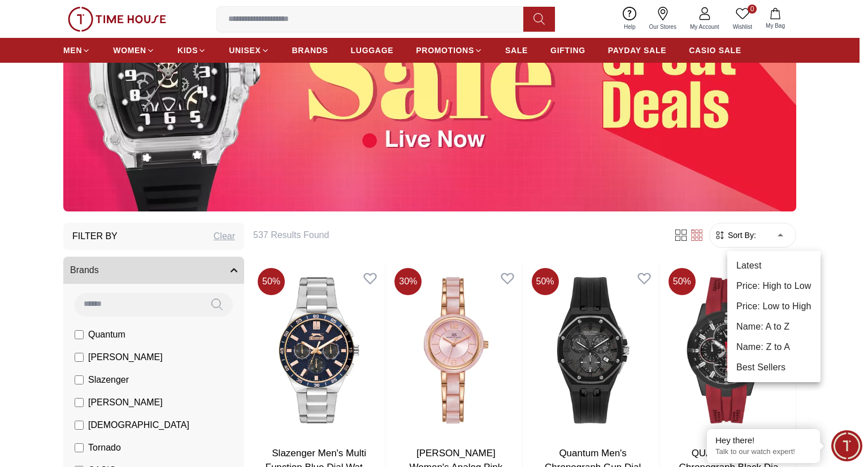 The height and width of the screenshot is (467, 868). Describe the element at coordinates (774, 286) in the screenshot. I see `li: Price: High to Low` at that location.